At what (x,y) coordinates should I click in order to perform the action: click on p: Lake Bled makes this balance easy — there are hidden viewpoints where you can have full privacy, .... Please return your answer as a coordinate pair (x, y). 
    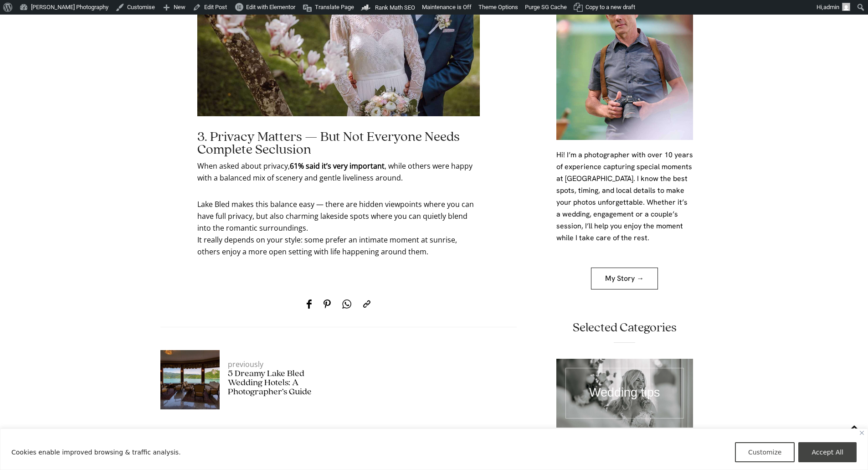
    Looking at the image, I should click on (338, 228).